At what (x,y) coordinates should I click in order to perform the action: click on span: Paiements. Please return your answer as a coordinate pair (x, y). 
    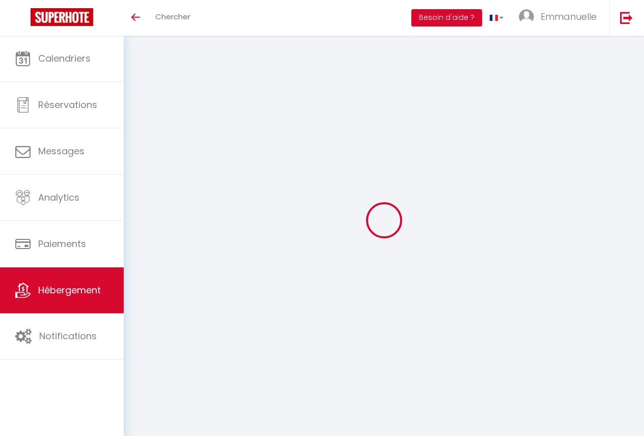
    Looking at the image, I should click on (62, 243).